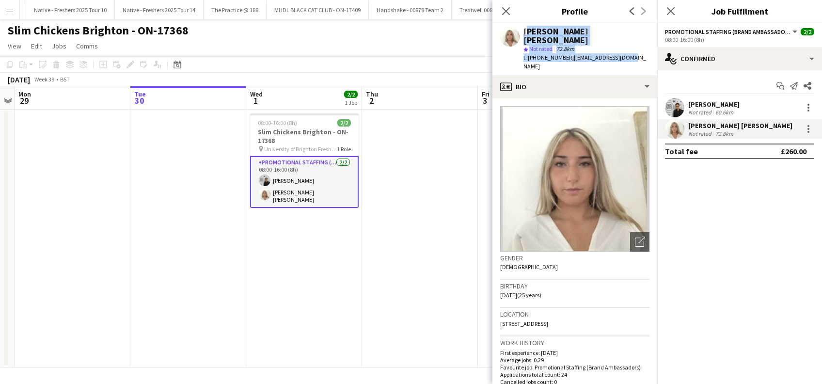  What do you see at coordinates (15, 46) in the screenshot?
I see `a: View` at bounding box center [15, 46].